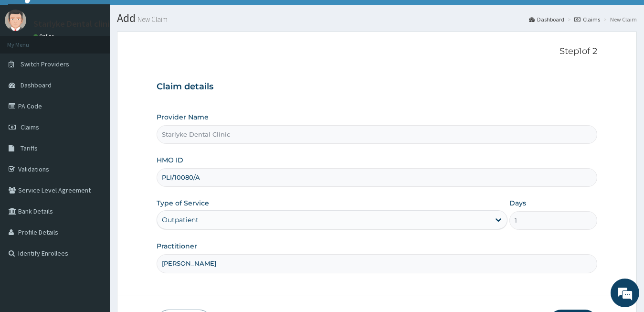 This screenshot has height=312, width=644. What do you see at coordinates (377, 263) in the screenshot?
I see `input: Enter Name` at bounding box center [377, 263].